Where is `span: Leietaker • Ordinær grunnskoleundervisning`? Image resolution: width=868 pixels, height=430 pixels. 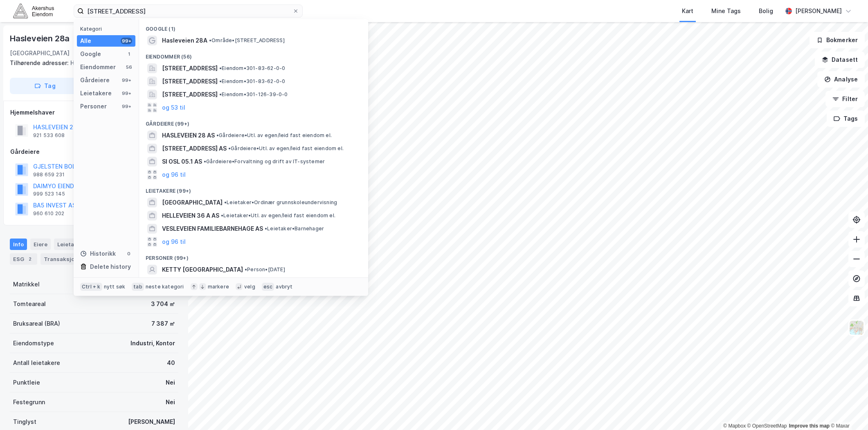 span: Leietaker • Ordinær grunnskoleundervisning is located at coordinates (280, 203).